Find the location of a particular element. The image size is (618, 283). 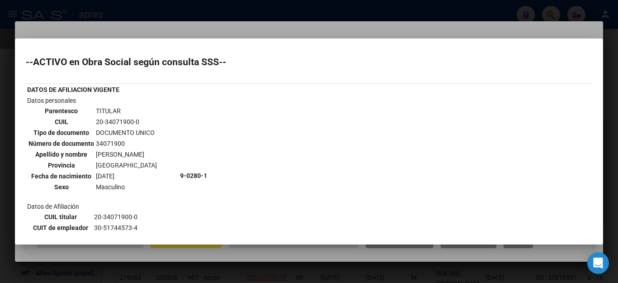

td: DOCUMENTO UNICO is located at coordinates (126, 133).